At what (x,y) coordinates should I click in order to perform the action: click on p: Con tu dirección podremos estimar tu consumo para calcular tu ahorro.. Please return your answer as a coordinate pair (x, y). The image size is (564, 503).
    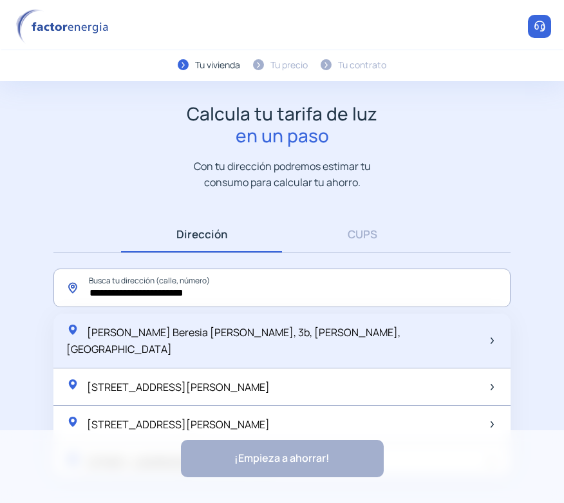
    Looking at the image, I should click on (282, 174).